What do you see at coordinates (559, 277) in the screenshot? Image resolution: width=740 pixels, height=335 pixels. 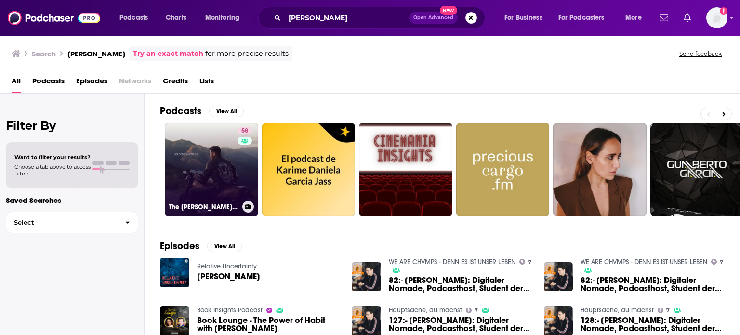 I see `img: 82:- Daniel Karim: Digitaler Nomade, Podcasthost, Student der Psychologie!#2` at bounding box center [559, 277].